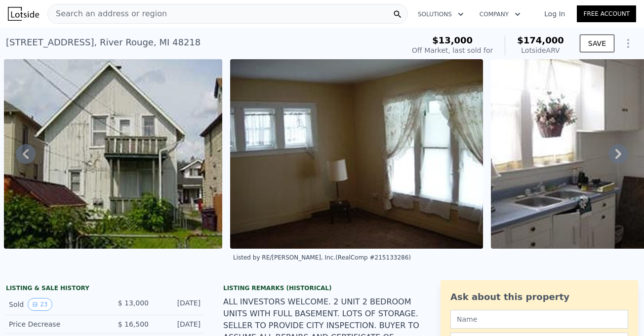 This screenshot has height=336, width=644. I want to click on div: Sold, so click(53, 304).